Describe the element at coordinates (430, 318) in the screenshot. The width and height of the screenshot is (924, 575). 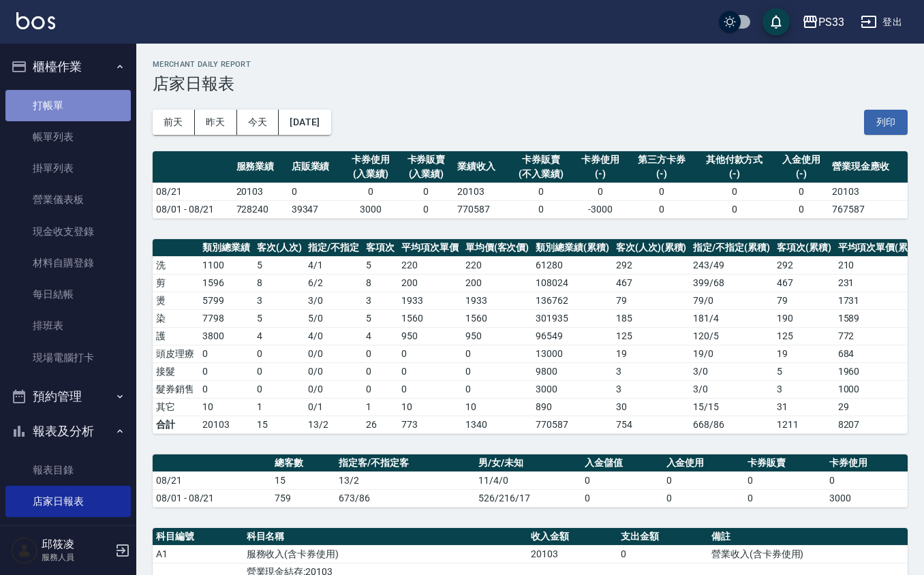
I see `td: 1560` at that location.